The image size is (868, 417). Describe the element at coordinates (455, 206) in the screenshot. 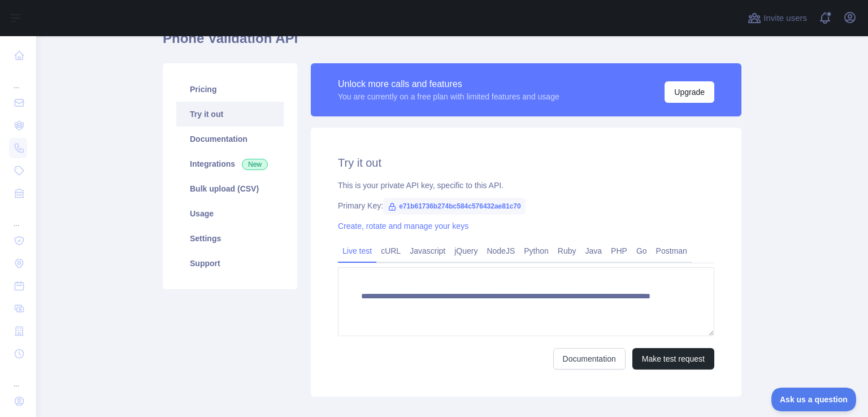

I see `span: e71b61736b274bc584c576432ae81c70` at that location.